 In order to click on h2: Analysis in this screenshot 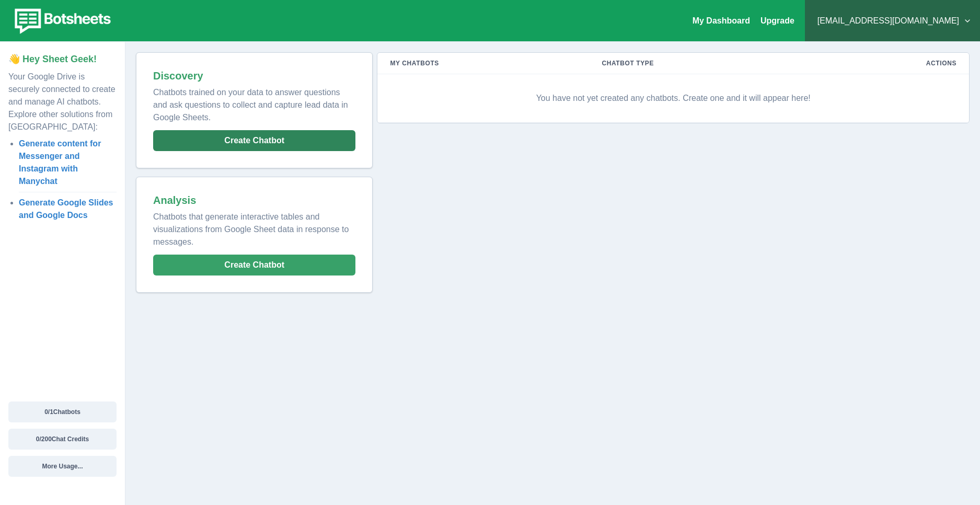, I will do `click(254, 200)`.